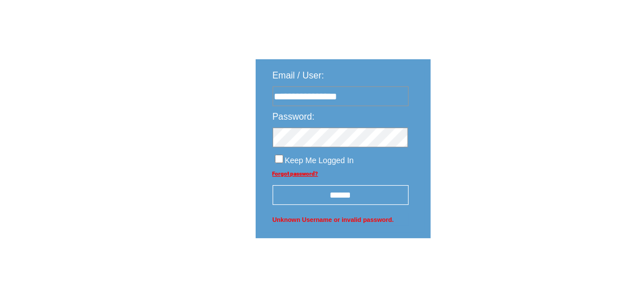 The image size is (644, 284). I want to click on span: Password:, so click(294, 116).